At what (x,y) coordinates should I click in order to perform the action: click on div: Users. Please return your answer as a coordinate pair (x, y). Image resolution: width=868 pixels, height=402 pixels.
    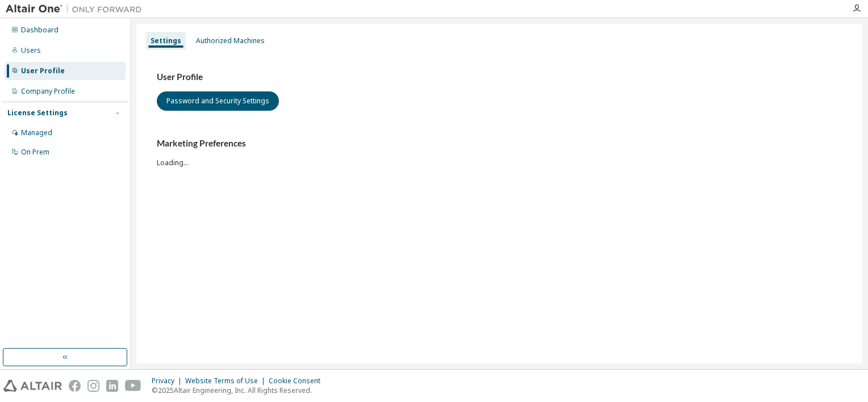
    Looking at the image, I should click on (31, 51).